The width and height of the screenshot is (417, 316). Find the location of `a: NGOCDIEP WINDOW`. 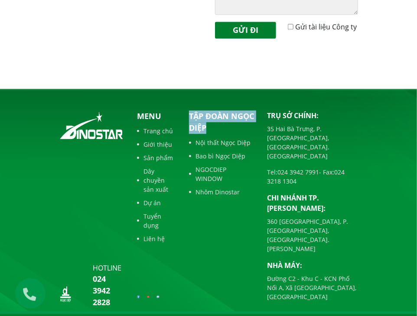

a: NGOCDIEP WINDOW is located at coordinates (222, 174).